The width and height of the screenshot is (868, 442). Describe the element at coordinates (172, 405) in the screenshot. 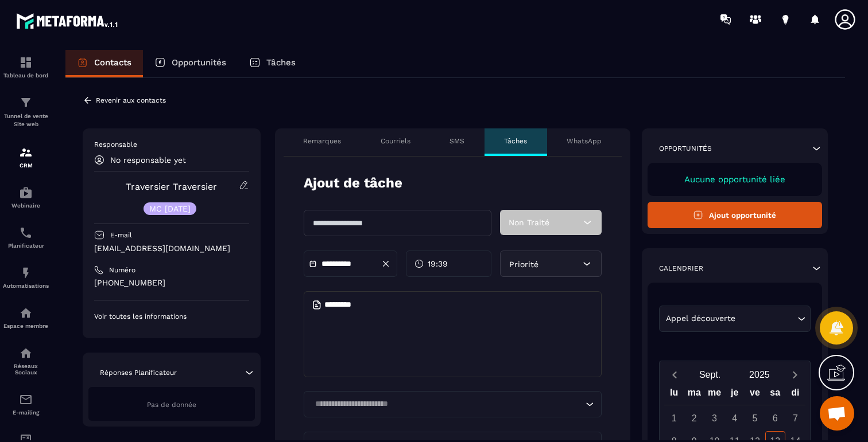

I see `span: Pas de donnée` at that location.